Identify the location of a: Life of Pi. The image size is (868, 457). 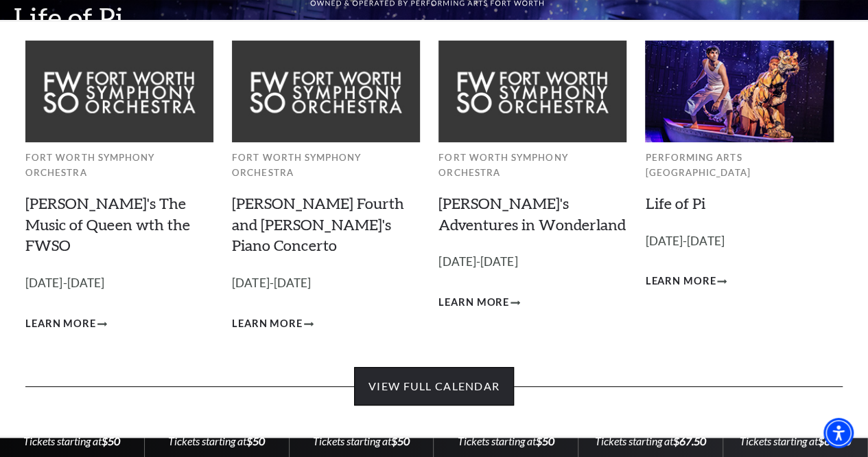
(674, 203).